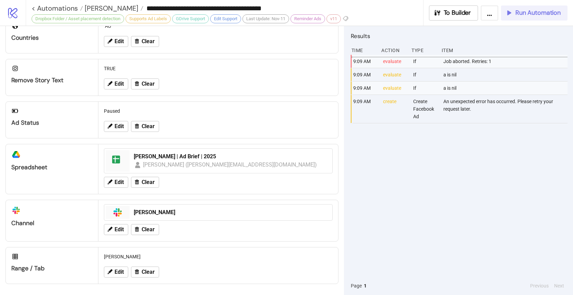  What do you see at coordinates (453, 13) in the screenshot?
I see `button: To Builder` at bounding box center [453, 13].